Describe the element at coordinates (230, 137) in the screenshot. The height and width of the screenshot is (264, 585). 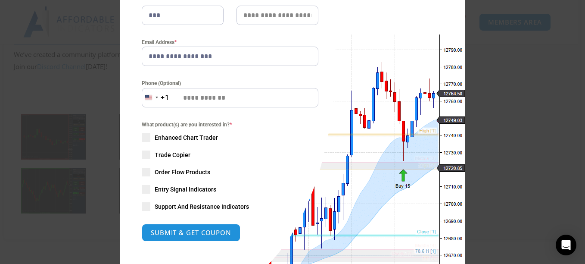
I see `label: Enhanced Chart Trader` at that location.